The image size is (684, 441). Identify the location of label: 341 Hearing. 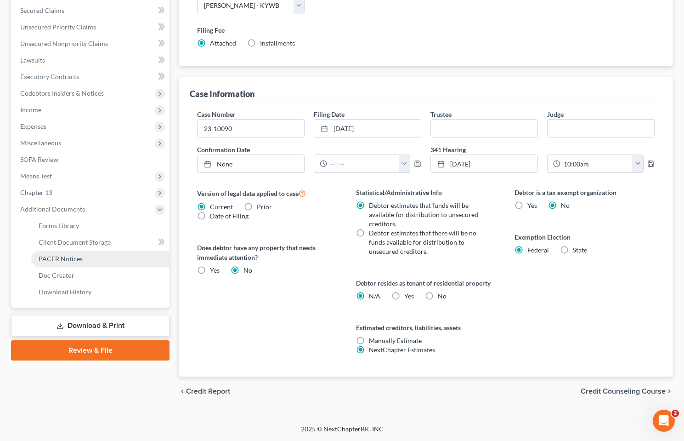
(543, 149).